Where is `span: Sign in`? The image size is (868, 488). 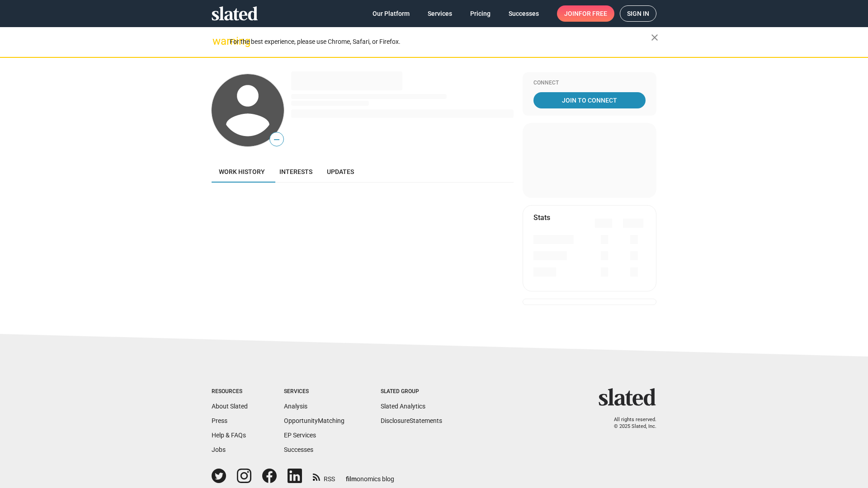
span: Sign in is located at coordinates (637, 14).